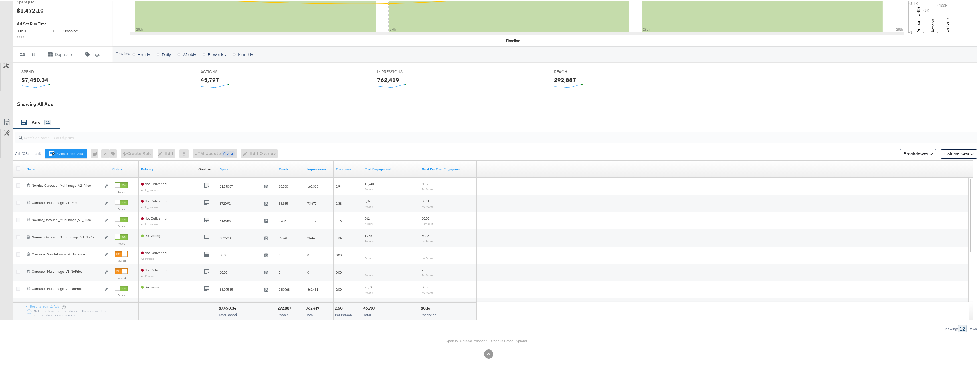  I want to click on span: $0.15, so click(425, 286).